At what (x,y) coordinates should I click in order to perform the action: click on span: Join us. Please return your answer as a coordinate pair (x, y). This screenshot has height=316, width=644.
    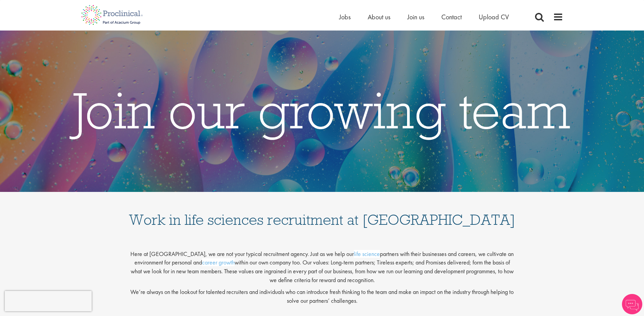
    Looking at the image, I should click on (416, 17).